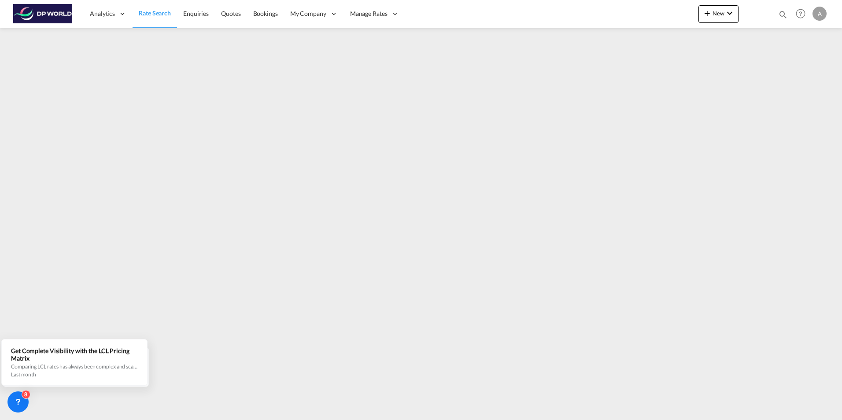 Image resolution: width=842 pixels, height=420 pixels. What do you see at coordinates (707, 13) in the screenshot?
I see `md-icon: icon-plus 400-fg` at bounding box center [707, 13].